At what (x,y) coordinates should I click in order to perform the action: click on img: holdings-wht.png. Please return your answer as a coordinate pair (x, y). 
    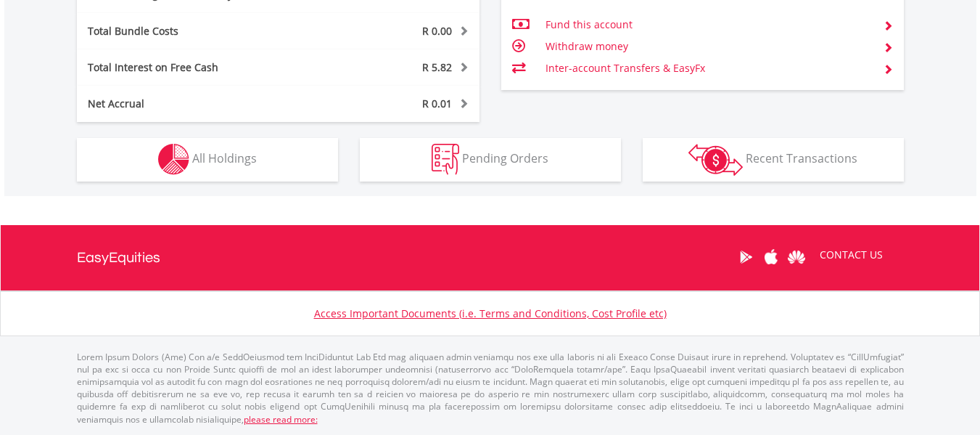
    Looking at the image, I should click on (173, 159).